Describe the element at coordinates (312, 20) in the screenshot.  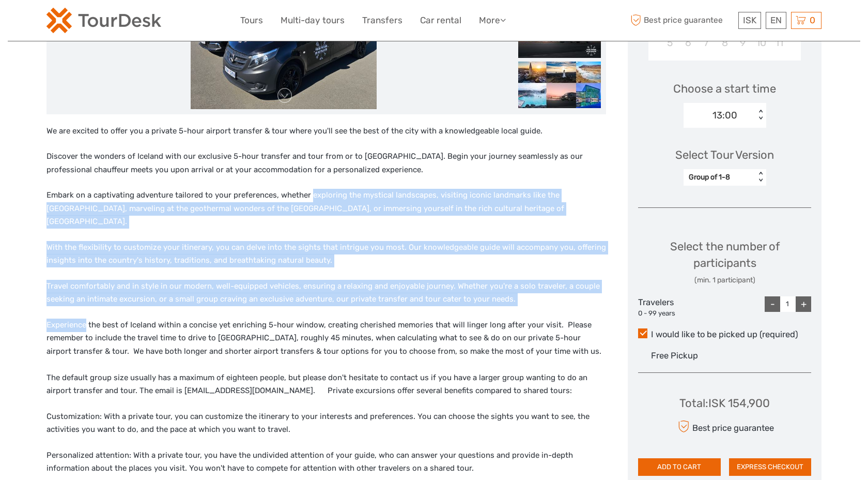
I see `a: Multi-day tours` at that location.